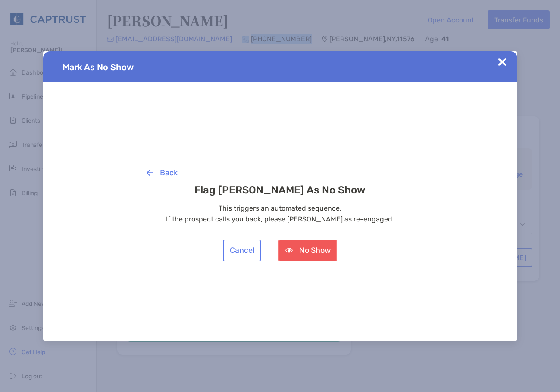  I want to click on p: This triggers an automated sequence., so click(280, 208).